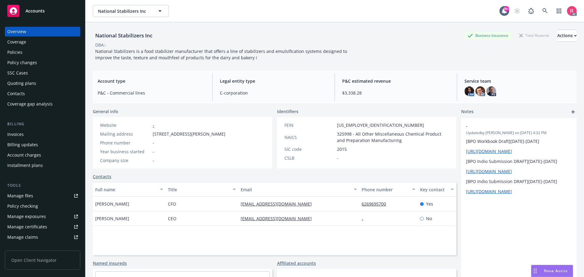  What do you see at coordinates (125, 160) in the screenshot?
I see `div: Company size` at bounding box center [125, 160].